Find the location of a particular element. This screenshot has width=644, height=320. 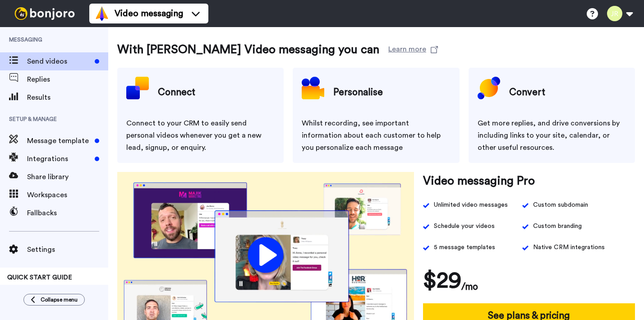

div: Learn more is located at coordinates (407, 48).